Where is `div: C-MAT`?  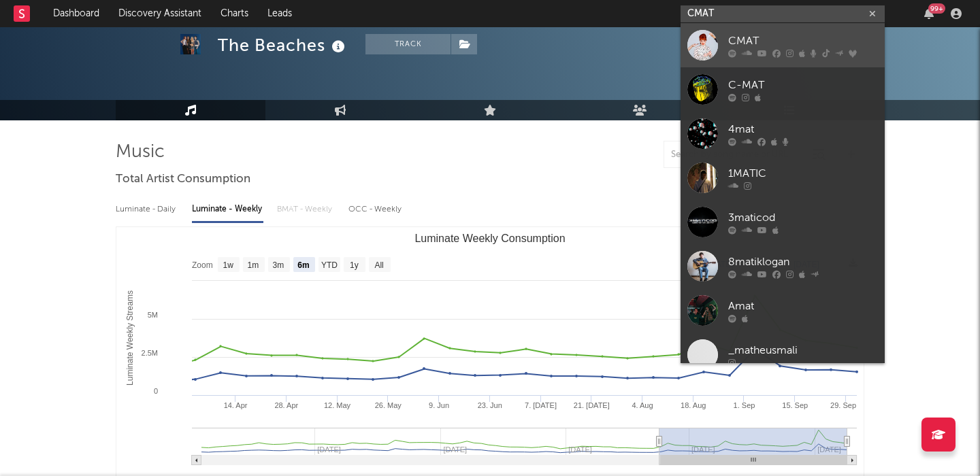
div: C-MAT is located at coordinates (803, 85).